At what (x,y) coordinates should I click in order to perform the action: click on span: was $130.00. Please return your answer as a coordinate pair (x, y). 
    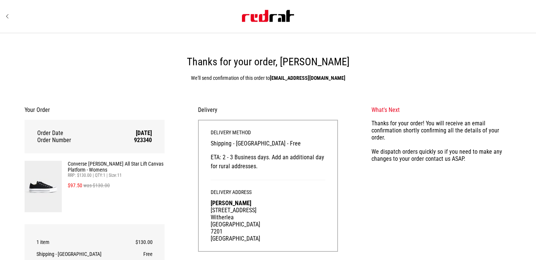
    Looking at the image, I should click on (96, 185).